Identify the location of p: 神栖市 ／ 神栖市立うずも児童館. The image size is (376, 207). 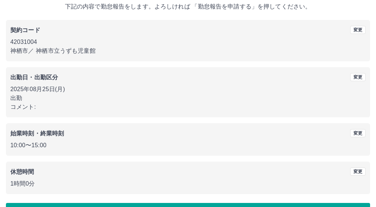
(188, 51).